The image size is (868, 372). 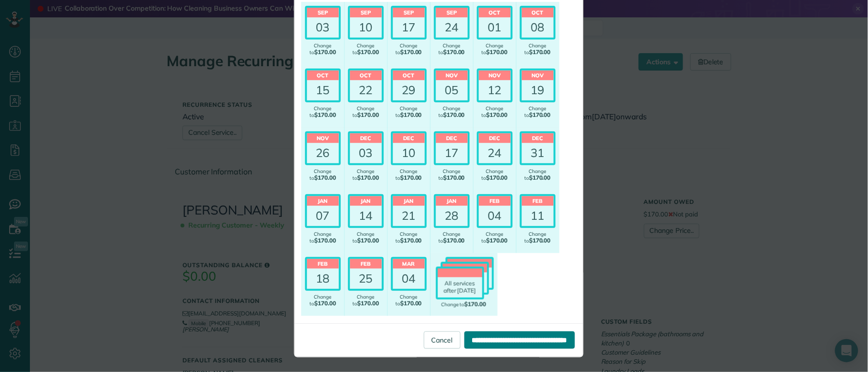 I want to click on div: 07, so click(x=323, y=216).